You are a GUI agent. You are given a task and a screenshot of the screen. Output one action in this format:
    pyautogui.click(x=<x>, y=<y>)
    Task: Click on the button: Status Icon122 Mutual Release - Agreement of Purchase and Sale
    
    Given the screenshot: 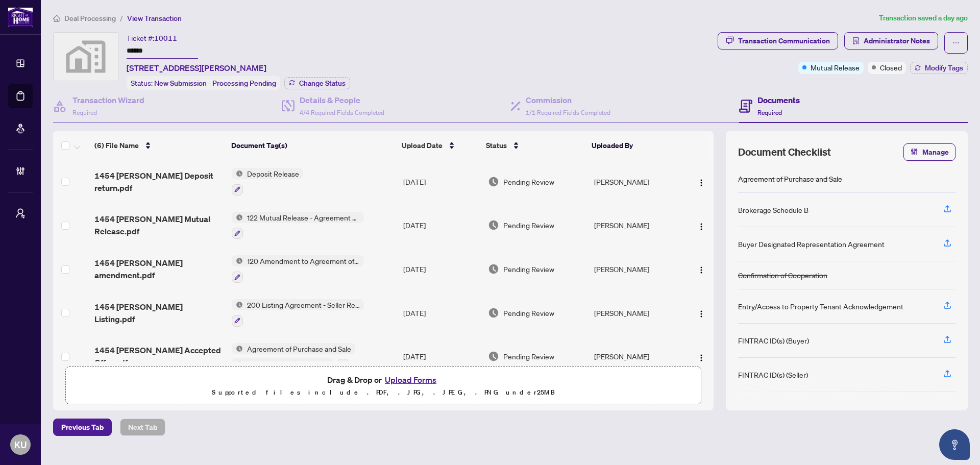 What is the action you would take?
    pyautogui.click(x=298, y=226)
    